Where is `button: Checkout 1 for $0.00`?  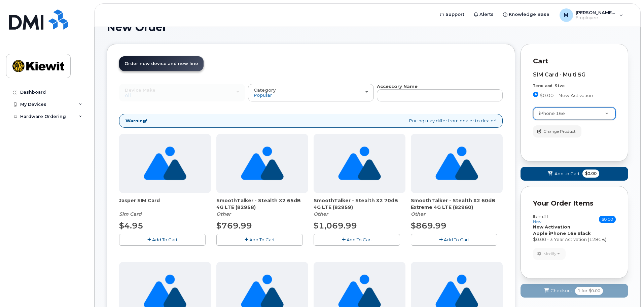
button: Checkout 1 for $0.00 is located at coordinates (574, 290).